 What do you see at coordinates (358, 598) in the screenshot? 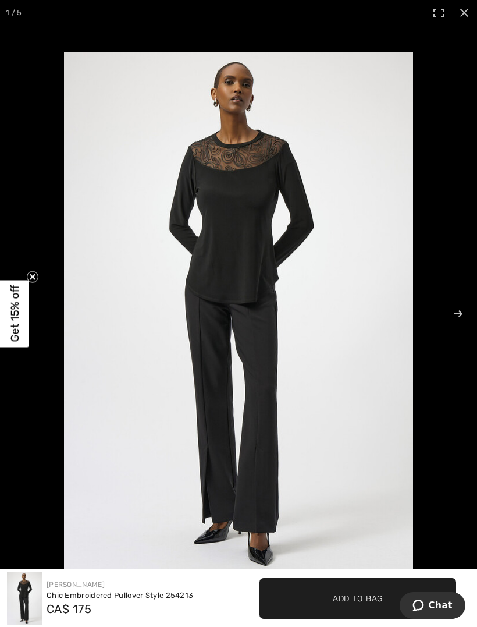
I see `button: Add to Bag` at bounding box center [358, 598].